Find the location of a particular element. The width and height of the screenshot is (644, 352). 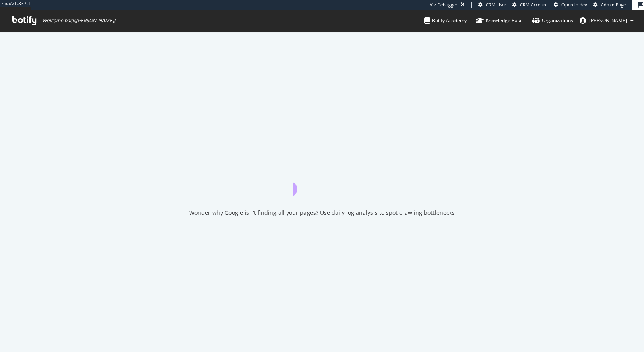

span: CRM User is located at coordinates (496, 4).